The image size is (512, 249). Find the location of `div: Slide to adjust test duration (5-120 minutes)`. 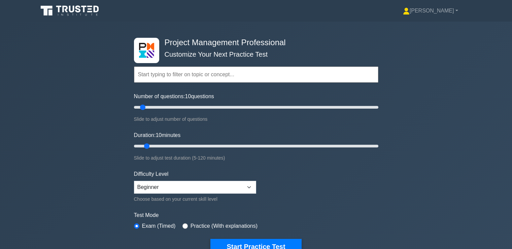

div: Slide to adjust test duration (5-120 minutes) is located at coordinates (256, 158).